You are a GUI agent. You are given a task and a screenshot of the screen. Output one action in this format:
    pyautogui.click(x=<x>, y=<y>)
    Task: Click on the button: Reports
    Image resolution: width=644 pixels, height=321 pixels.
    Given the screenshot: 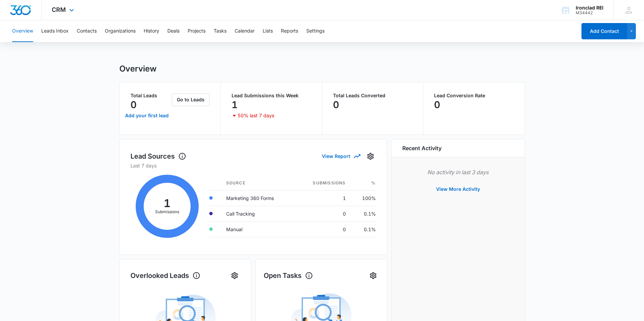 What is the action you would take?
    pyautogui.click(x=290, y=31)
    